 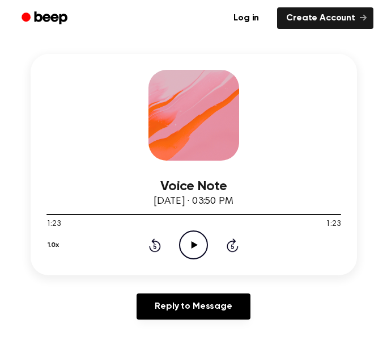 What do you see at coordinates (325, 18) in the screenshot?
I see `a: Create Account` at bounding box center [325, 18].